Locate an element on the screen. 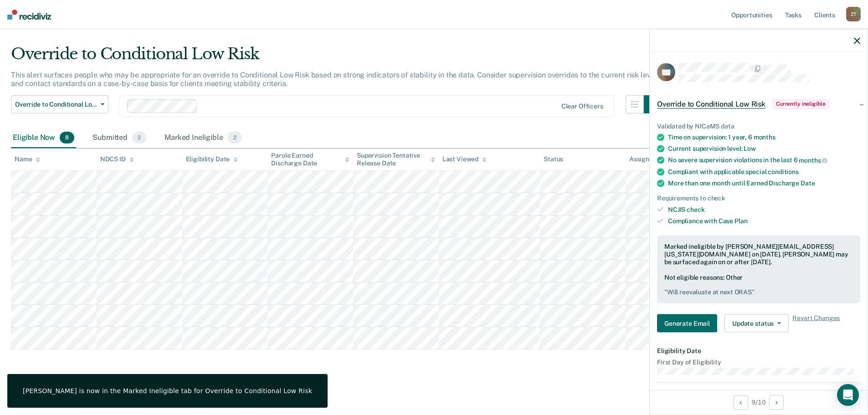  span: Revert Changes is located at coordinates (816, 323).